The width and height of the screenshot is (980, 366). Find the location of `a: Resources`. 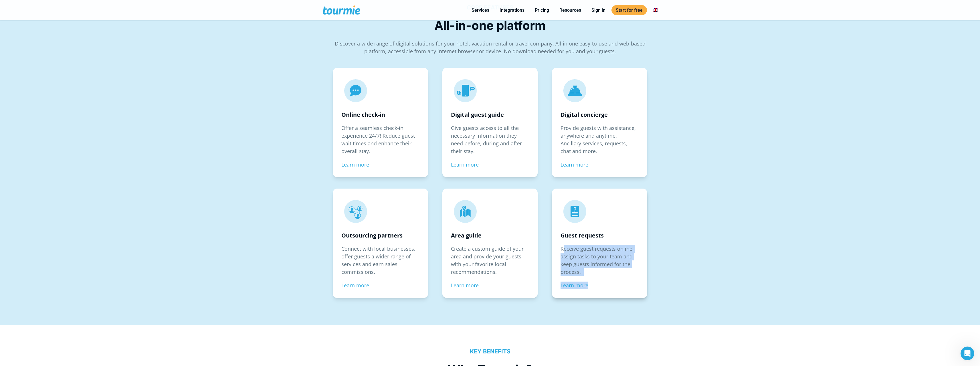

a: Resources is located at coordinates (571, 10).